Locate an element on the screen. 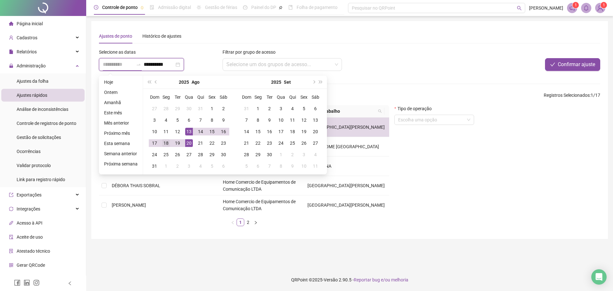 Image resolution: width=613 pixels, height=291 pixels. td: 2025-09-20 is located at coordinates (315, 131).